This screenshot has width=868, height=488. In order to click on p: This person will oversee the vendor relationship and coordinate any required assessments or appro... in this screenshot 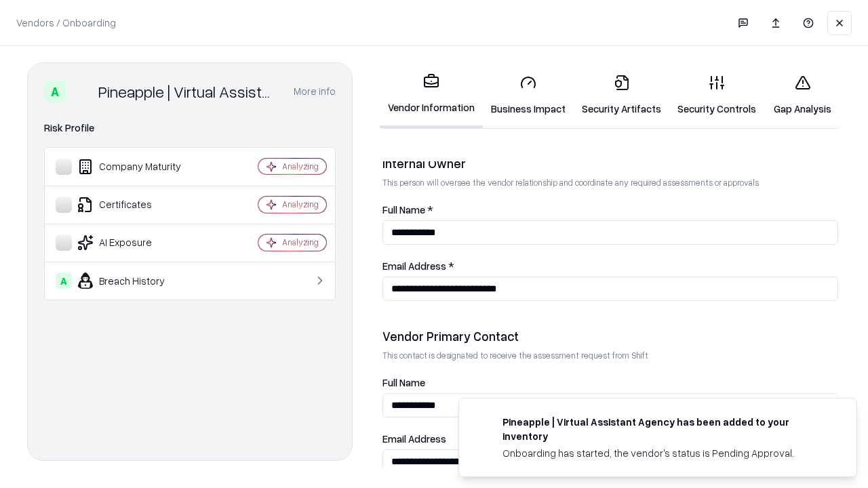, I will do `click(611, 182)`.